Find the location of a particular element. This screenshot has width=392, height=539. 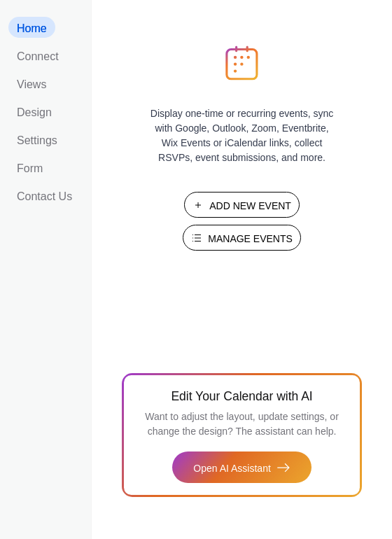

span: Settings is located at coordinates (37, 140).